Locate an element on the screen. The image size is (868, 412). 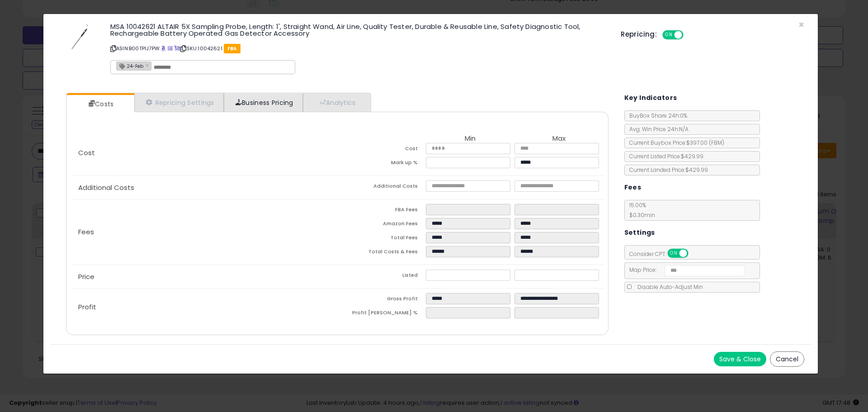
button: Save & Close is located at coordinates (740, 359).